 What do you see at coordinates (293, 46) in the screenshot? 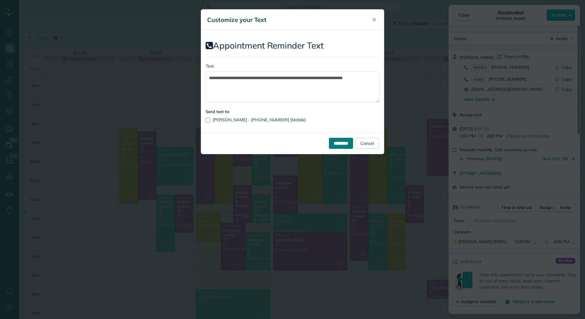
I see `h2: Appointment Reminder Text` at bounding box center [293, 46].